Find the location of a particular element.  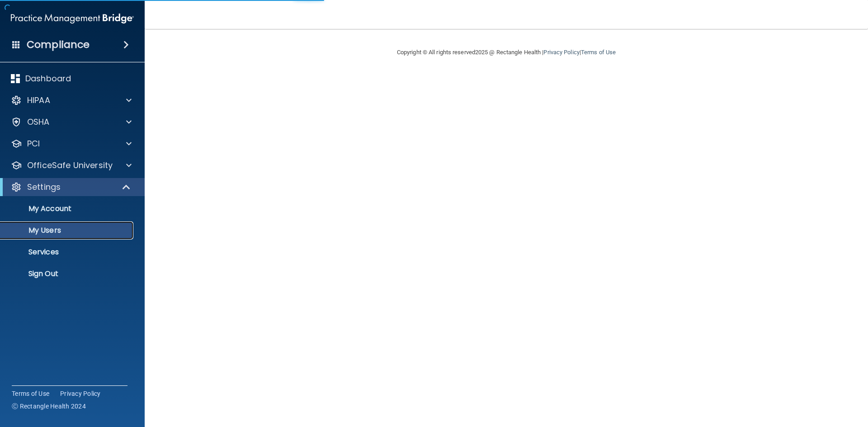

p: Services is located at coordinates (68, 252).